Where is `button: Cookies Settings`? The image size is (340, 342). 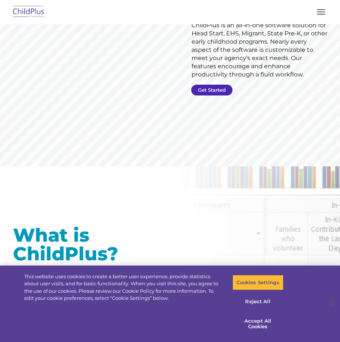 button: Cookies Settings is located at coordinates (258, 282).